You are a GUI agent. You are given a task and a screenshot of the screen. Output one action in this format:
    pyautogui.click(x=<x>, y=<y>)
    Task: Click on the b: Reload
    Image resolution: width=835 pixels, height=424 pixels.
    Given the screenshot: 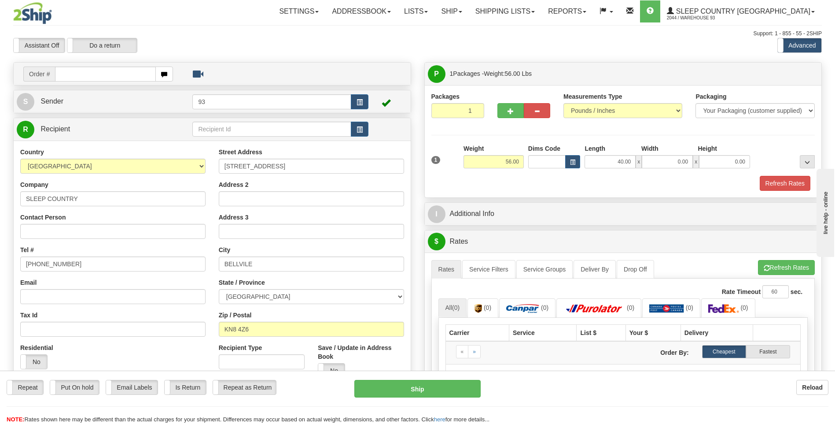 What is the action you would take?
    pyautogui.click(x=812, y=387)
    